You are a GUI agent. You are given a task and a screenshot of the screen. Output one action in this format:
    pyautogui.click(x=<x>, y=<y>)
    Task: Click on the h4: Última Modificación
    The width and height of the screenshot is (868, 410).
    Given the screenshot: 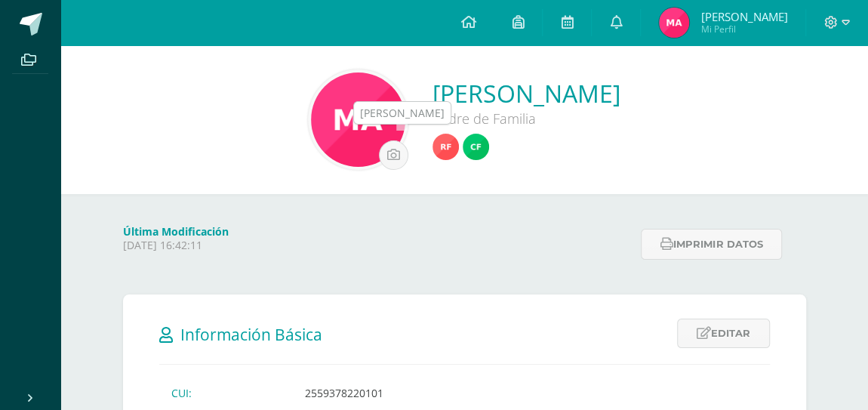 What is the action you would take?
    pyautogui.click(x=378, y=231)
    